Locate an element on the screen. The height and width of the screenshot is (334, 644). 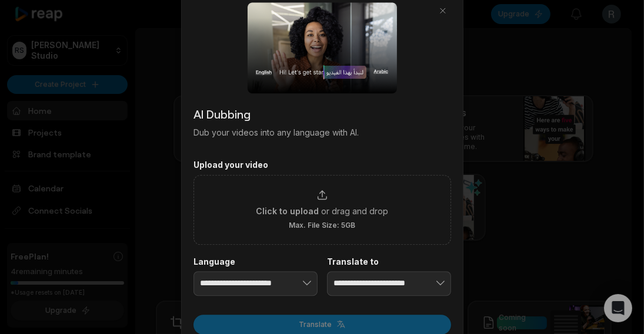
p: Dub your videos into any language with AI. is located at coordinates (322, 133).